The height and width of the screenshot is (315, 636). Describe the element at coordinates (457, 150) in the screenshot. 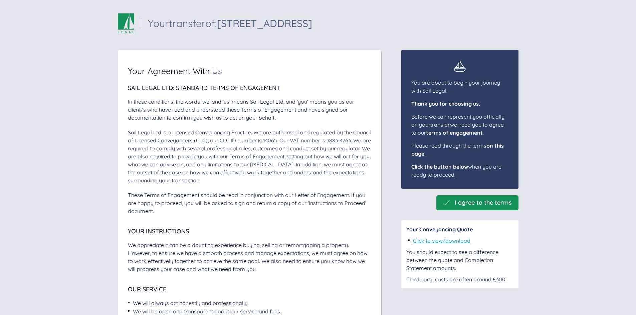

I see `span: Please read through the terms .` at that location.